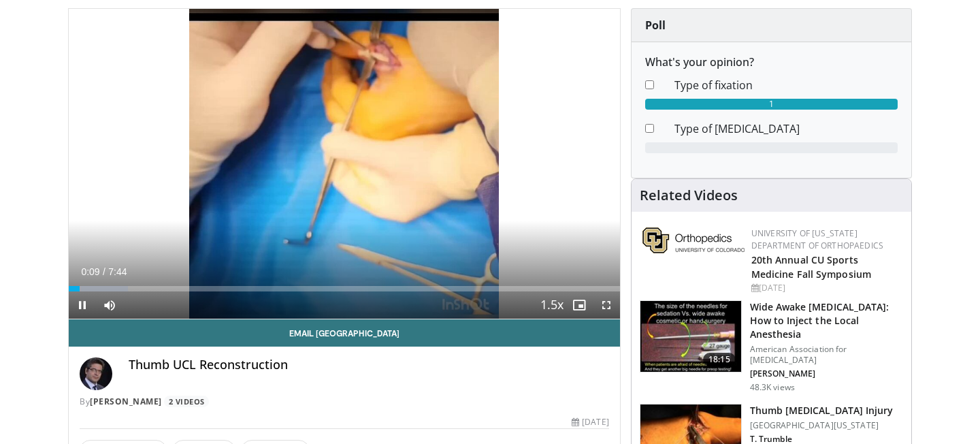 This screenshot has height=444, width=980. Describe the element at coordinates (606, 305) in the screenshot. I see `button: Fullscreen` at that location.